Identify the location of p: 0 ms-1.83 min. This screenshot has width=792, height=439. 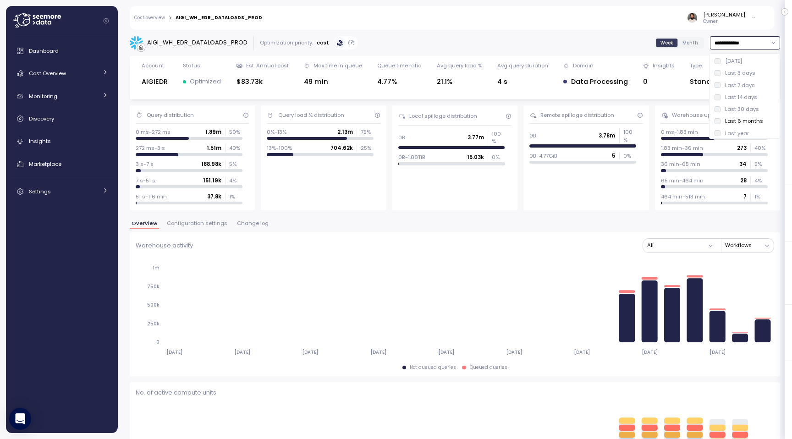
(679, 132).